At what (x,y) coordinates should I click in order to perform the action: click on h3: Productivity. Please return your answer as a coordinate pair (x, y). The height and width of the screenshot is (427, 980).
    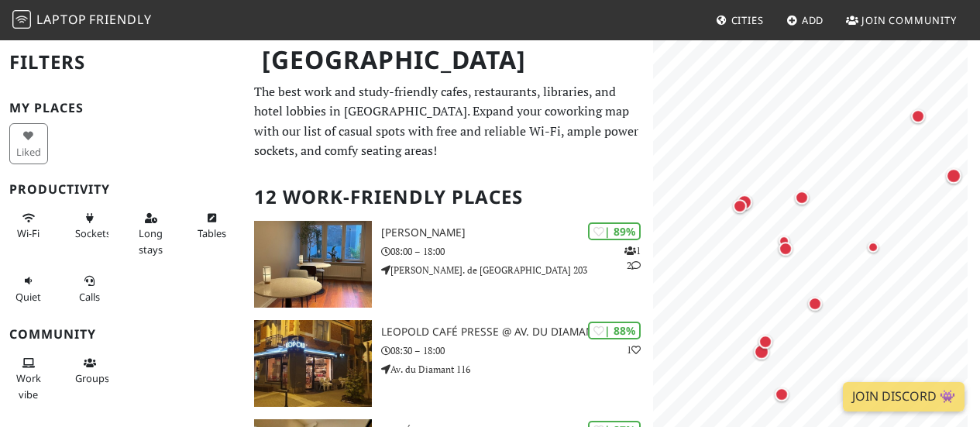
    Looking at the image, I should click on (123, 189).